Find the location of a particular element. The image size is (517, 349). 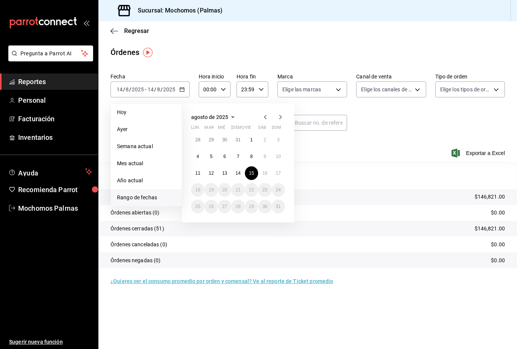

button: 3 de agosto de 2025 is located at coordinates (278, 140).